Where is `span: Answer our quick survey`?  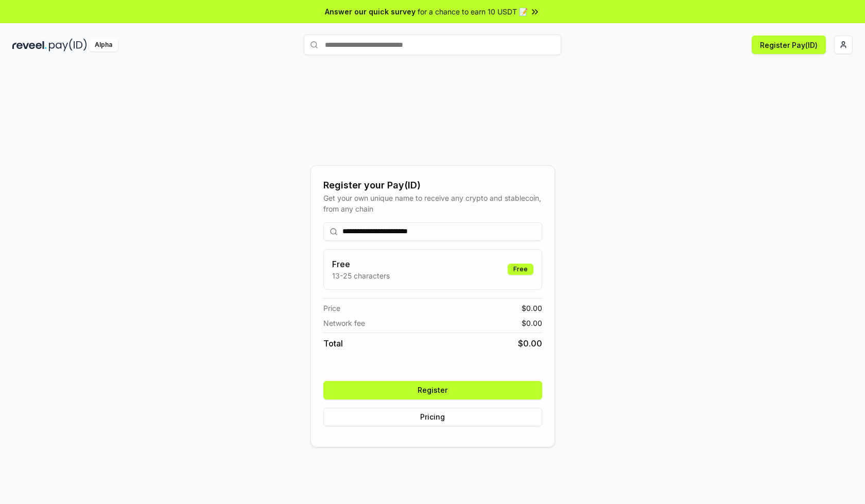
span: Answer our quick survey is located at coordinates (370, 11).